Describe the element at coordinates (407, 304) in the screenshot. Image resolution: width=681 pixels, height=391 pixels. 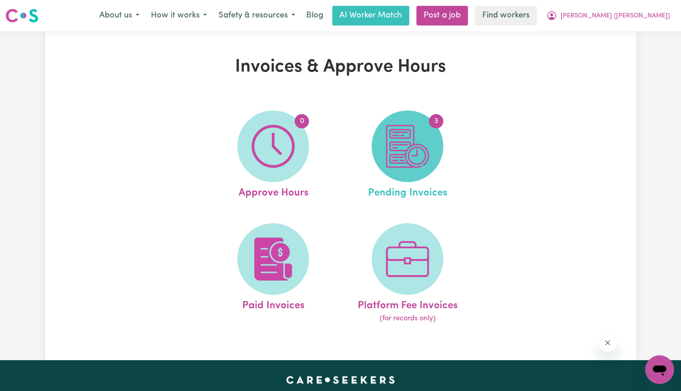
I see `span: Platform Fee Invoices` at that location.